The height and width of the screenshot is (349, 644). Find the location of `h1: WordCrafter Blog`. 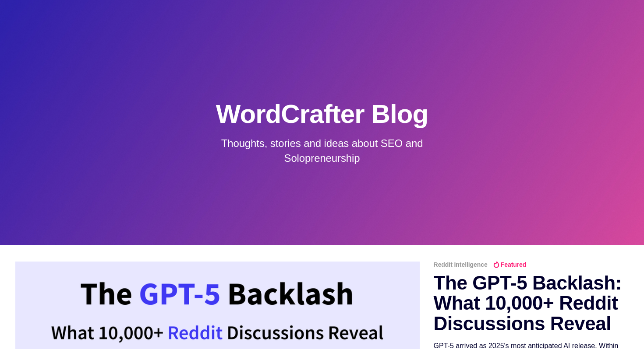

h1: WordCrafter Blog is located at coordinates (322, 114).